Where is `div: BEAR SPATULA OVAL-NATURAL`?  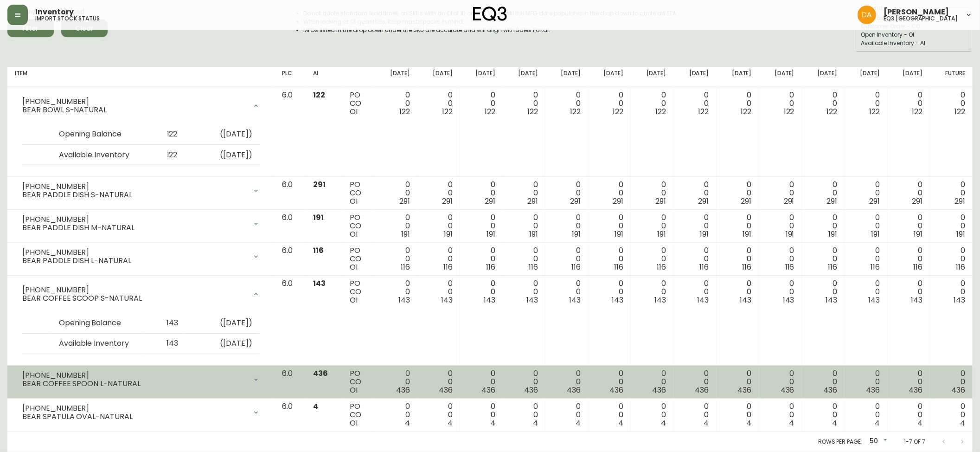 div: BEAR SPATULA OVAL-NATURAL is located at coordinates (134, 417).